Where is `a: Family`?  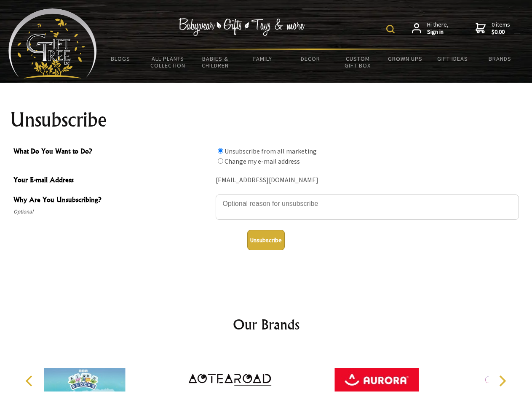
a: Family is located at coordinates (263, 59).